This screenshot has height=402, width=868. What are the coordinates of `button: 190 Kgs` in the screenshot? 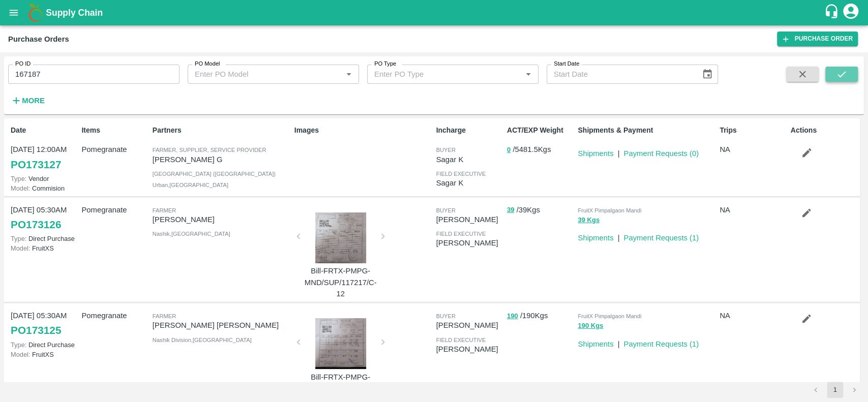 It's located at (590, 326).